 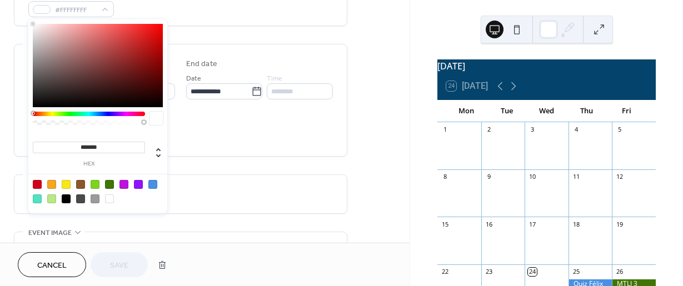 What do you see at coordinates (193, 78) in the screenshot?
I see `span: Date` at bounding box center [193, 78].